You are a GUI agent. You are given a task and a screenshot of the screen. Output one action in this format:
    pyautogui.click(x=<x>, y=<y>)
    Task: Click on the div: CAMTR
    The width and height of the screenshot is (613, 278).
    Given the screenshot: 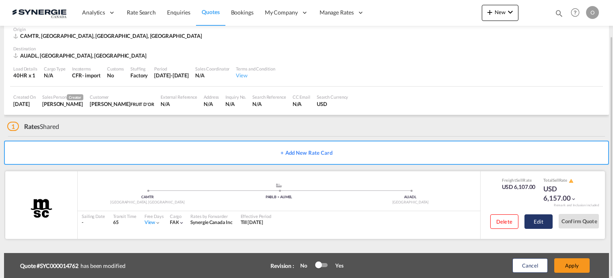 What is the action you would take?
    pyautogui.click(x=147, y=197)
    